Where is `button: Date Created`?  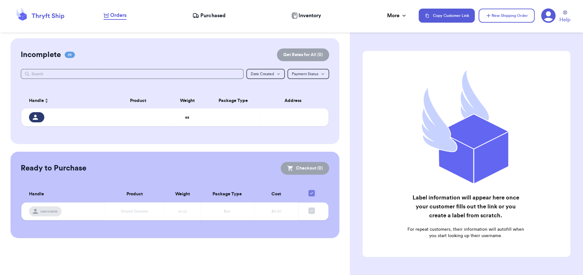
button: Date Created is located at coordinates (265, 74).